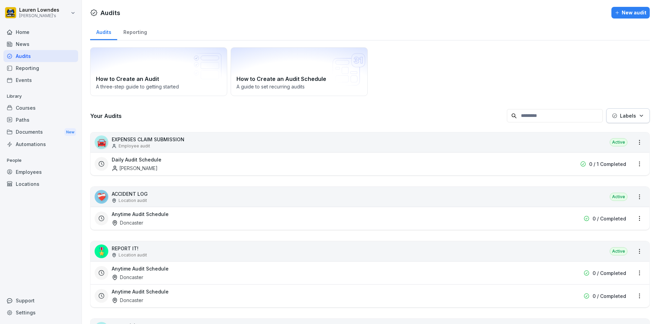 Image resolution: width=658 pixels, height=324 pixels. I want to click on a: News, so click(41, 44).